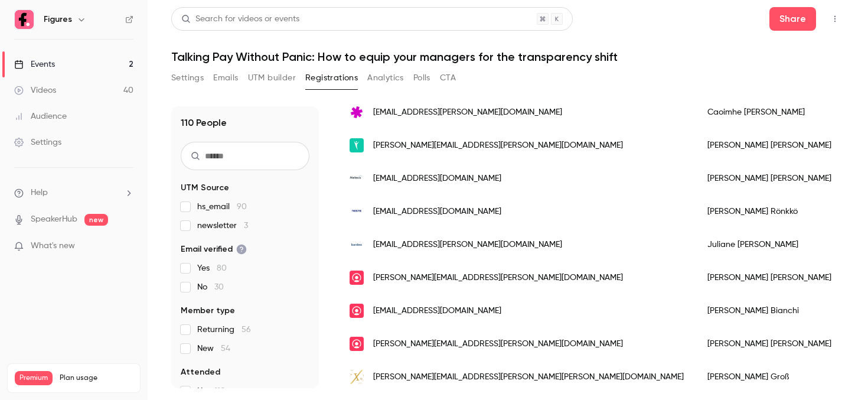 This screenshot has height=400, width=868. What do you see at coordinates (24, 19) in the screenshot?
I see `img: Figures` at bounding box center [24, 19].